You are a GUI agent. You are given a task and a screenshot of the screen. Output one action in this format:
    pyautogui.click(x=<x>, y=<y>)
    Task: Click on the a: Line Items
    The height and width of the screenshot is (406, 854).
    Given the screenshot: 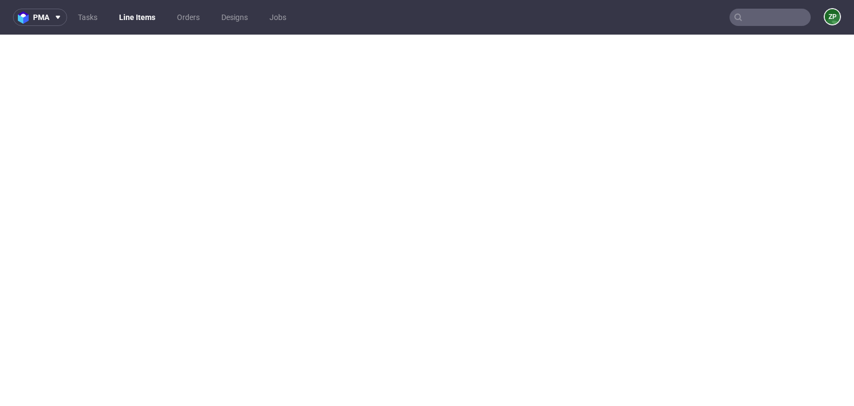 What is the action you would take?
    pyautogui.click(x=137, y=17)
    